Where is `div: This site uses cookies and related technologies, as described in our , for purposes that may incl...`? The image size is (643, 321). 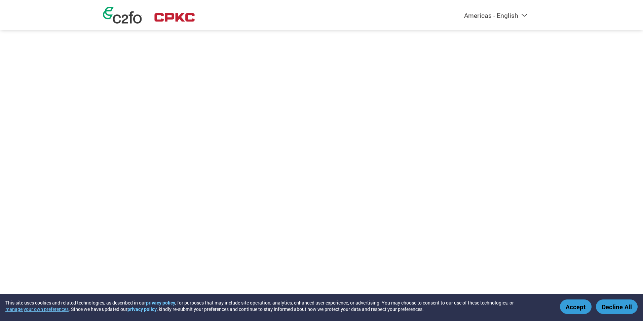 div: This site uses cookies and related technologies, as described in our , for purposes that may incl... is located at coordinates (278, 306).